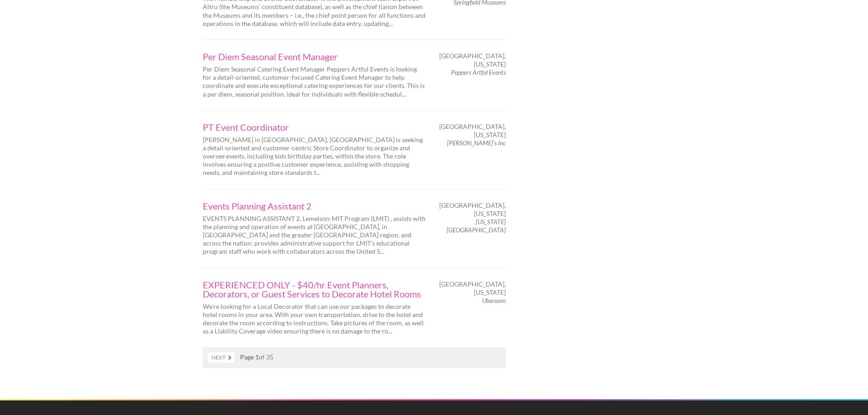  What do you see at coordinates (478, 72) in the screenshot?
I see `em: Peppers Artful Events` at bounding box center [478, 72].